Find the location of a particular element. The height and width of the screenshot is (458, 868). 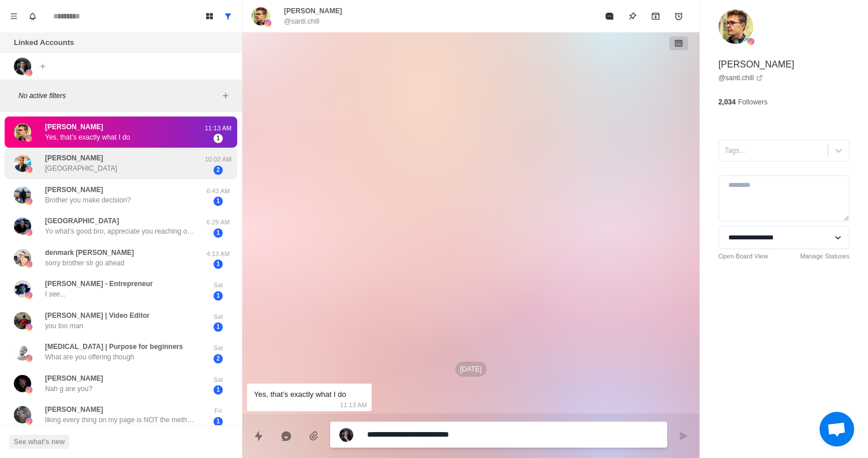

p: 10:02 AM is located at coordinates (218, 160).